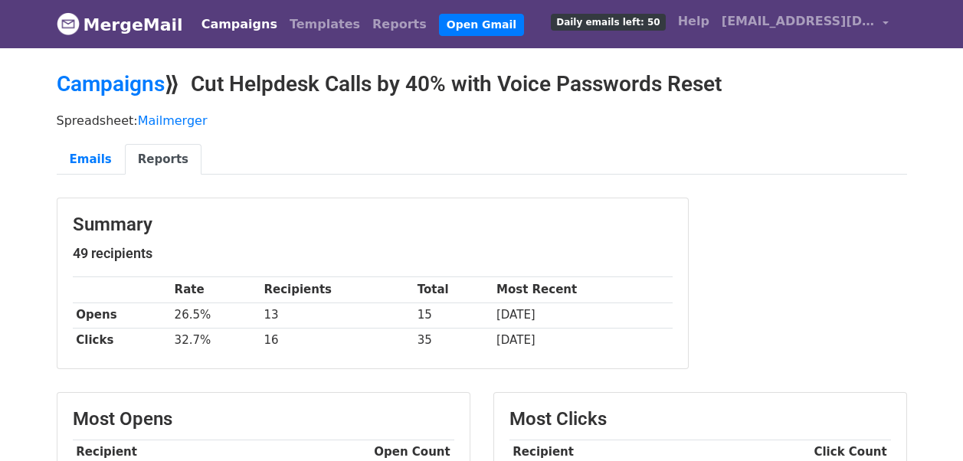 The image size is (963, 461). What do you see at coordinates (215, 340) in the screenshot?
I see `td: 32.7%` at bounding box center [215, 340].